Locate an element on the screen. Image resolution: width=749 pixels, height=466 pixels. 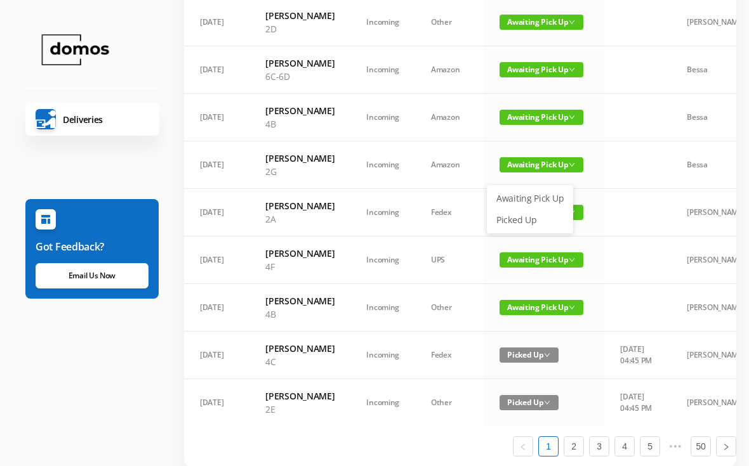
h6: Got Feedback? is located at coordinates (92, 247).